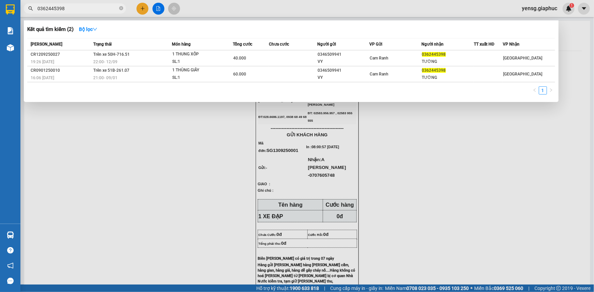 The height and width of the screenshot is (292, 594). What do you see at coordinates (543, 91) in the screenshot?
I see `a: 1` at bounding box center [543, 91].